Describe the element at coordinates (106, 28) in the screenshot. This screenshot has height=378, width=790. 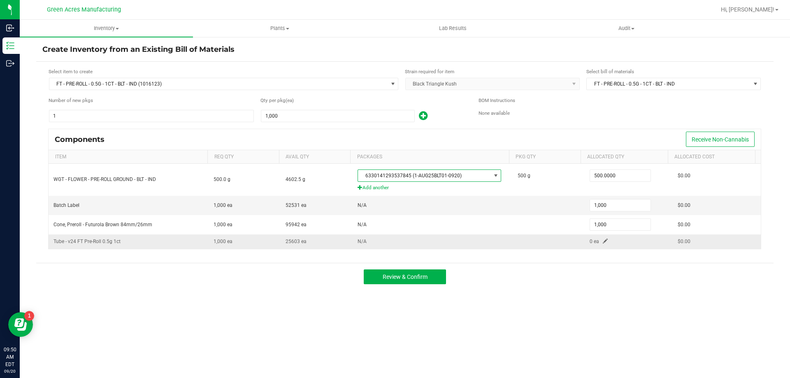
I see `span: Inventory` at that location.